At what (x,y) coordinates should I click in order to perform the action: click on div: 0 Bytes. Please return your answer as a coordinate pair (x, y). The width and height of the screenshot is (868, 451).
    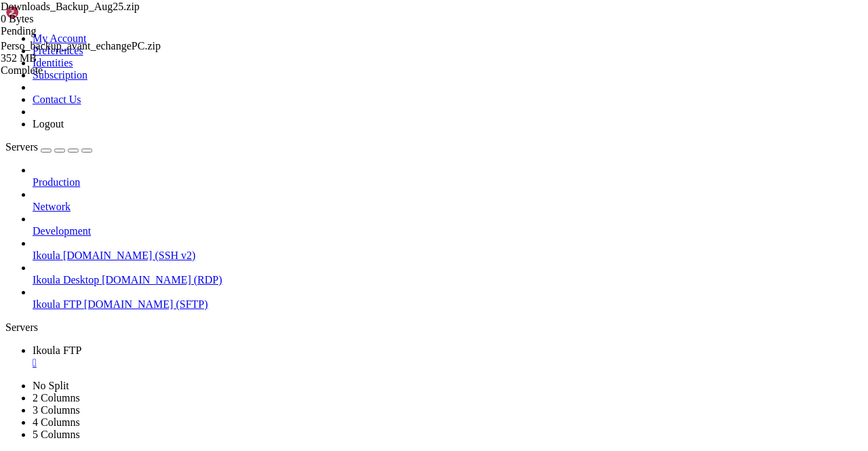
    Looking at the image, I should click on (68, 19).